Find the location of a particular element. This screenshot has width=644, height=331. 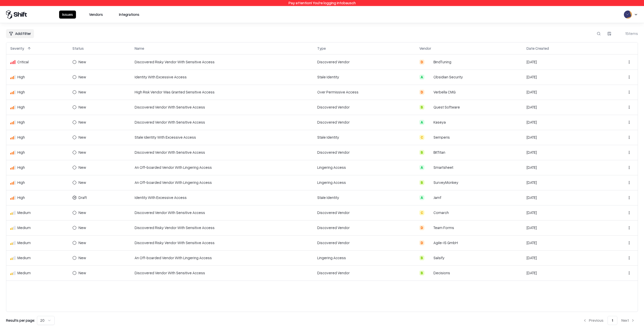

img: BindTuning is located at coordinates (429, 62).